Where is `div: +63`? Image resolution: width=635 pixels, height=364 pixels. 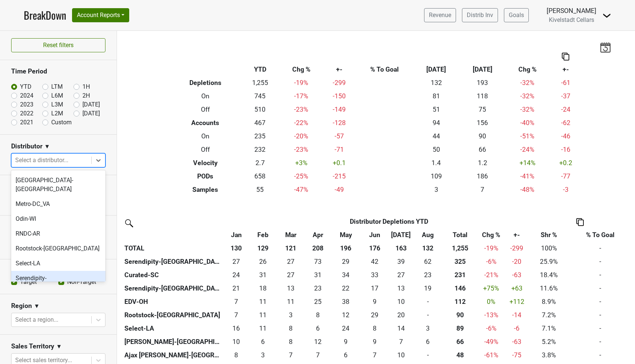 div: +63 is located at coordinates (517, 288).